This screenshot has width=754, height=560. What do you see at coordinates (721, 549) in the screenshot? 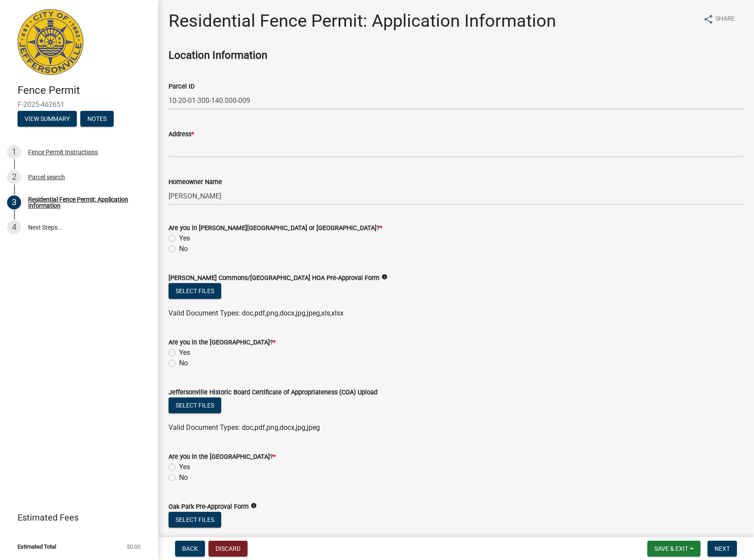
I see `span: Next` at bounding box center [721, 549].